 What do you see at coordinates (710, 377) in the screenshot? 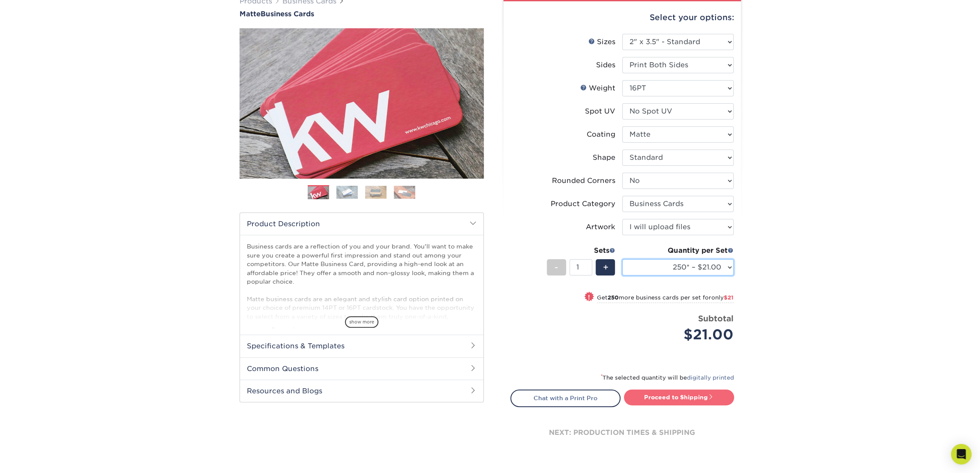
I see `a: digitally printed` at bounding box center [710, 377].